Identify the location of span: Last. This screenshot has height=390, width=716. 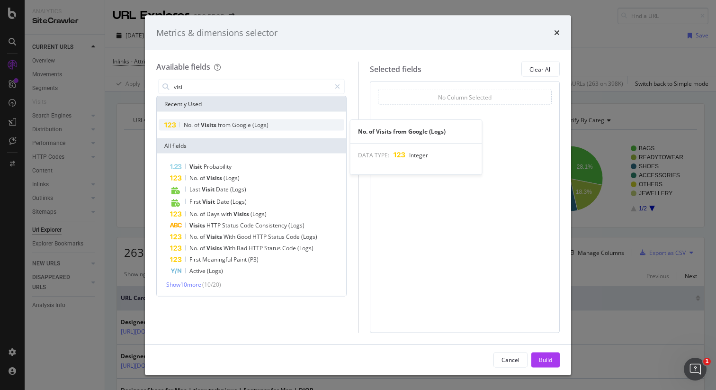
(196, 189).